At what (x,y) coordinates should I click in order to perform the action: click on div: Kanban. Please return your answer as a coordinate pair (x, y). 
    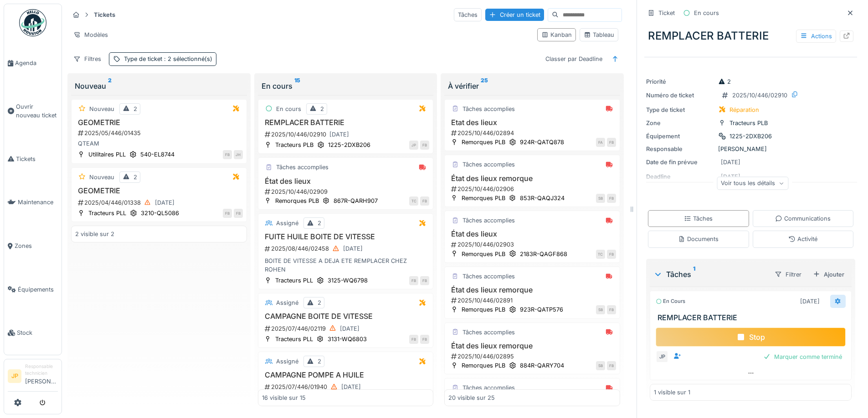
    Looking at the image, I should click on (556, 34).